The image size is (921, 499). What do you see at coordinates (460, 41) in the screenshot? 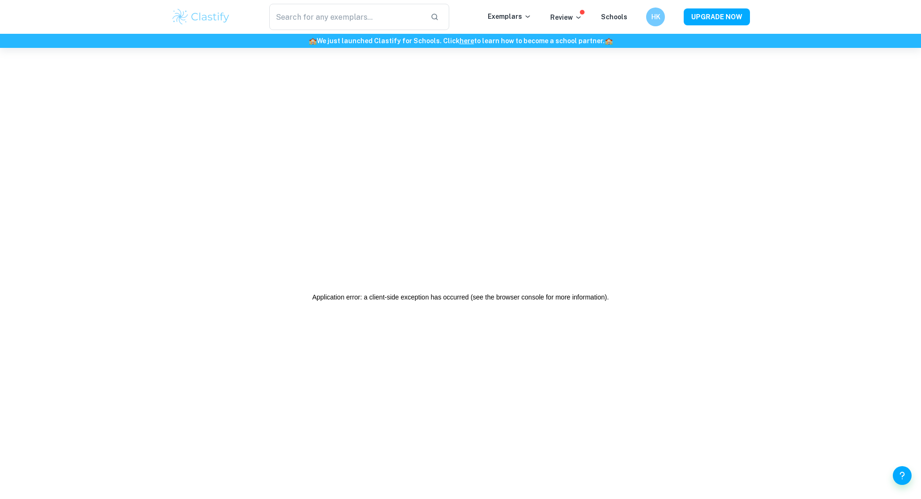
I see `h6: We just launched Clastify for Schools. Click to learn how to become a school partner.` at bounding box center [460, 41].